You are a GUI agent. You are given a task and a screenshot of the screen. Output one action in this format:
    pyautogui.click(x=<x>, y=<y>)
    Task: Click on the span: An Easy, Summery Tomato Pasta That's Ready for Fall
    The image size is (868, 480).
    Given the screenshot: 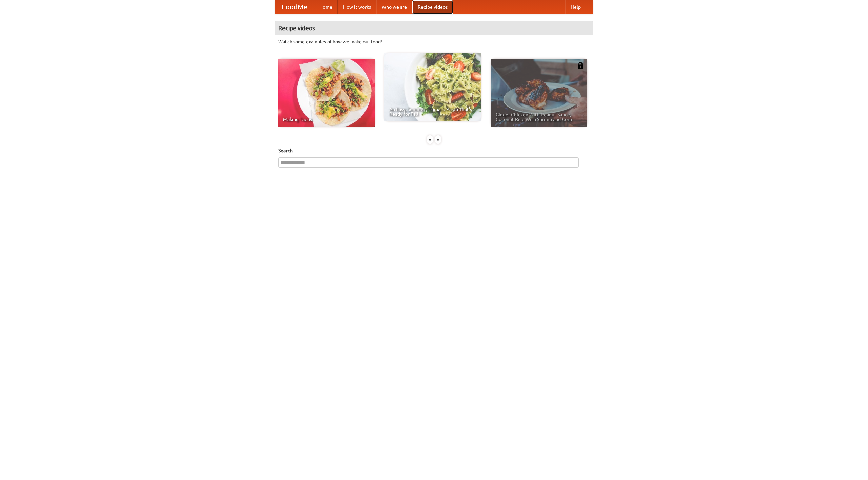 What is the action you would take?
    pyautogui.click(x=432, y=111)
    